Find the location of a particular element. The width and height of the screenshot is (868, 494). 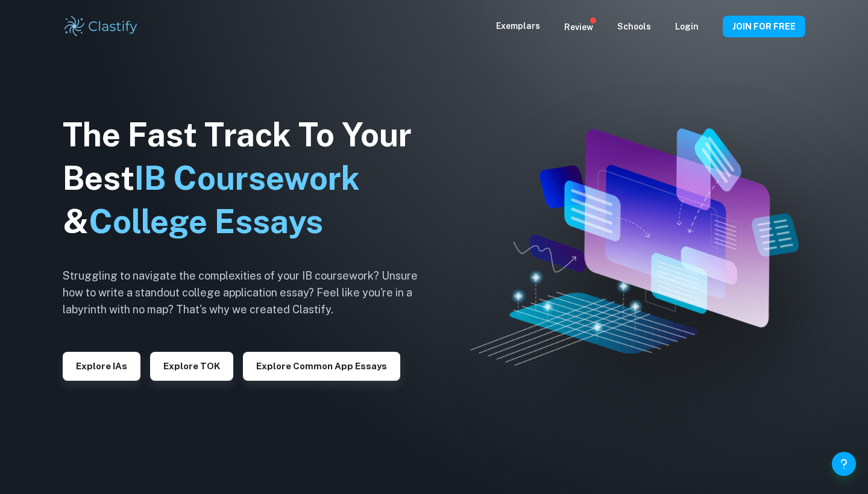

h6: Struggling to navigate the complexities of your IB coursework? Unsure how to write a standout col... is located at coordinates (250, 293).